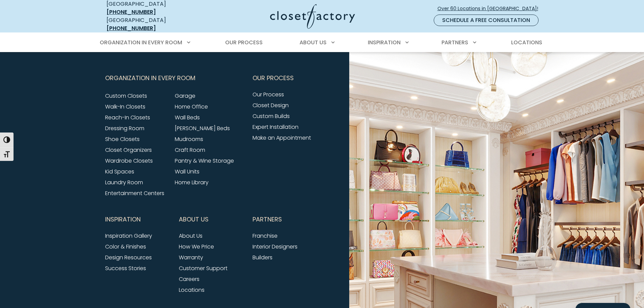  Describe the element at coordinates (191, 258) in the screenshot. I see `a: Warranty` at that location.